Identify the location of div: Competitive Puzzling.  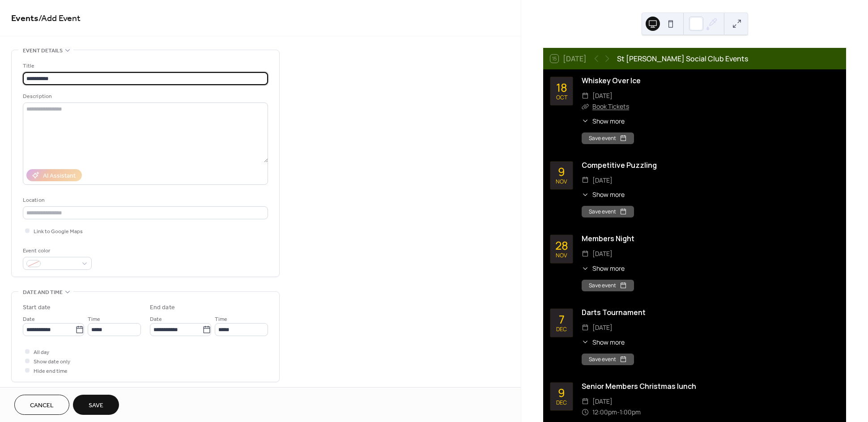
(711, 165).